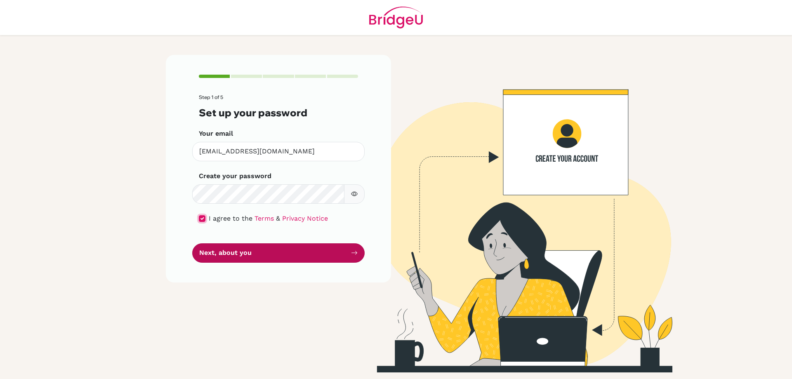 The image size is (792, 379). Describe the element at coordinates (305, 218) in the screenshot. I see `a: Privacy Notice` at that location.